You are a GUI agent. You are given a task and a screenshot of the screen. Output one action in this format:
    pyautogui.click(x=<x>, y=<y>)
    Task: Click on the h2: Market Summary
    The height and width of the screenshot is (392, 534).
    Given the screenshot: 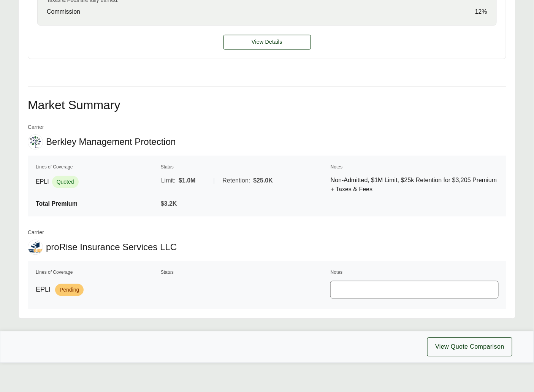 What is the action you would take?
    pyautogui.click(x=267, y=105)
    